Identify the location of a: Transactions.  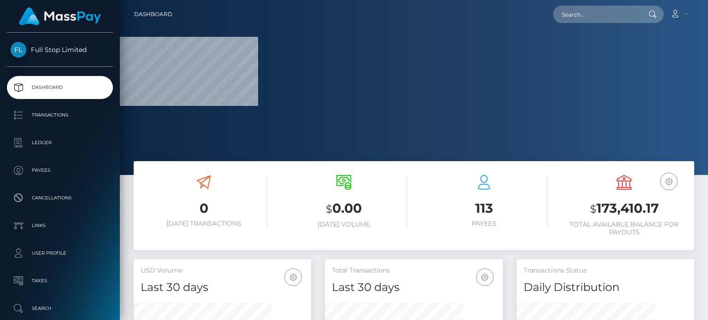
(60, 115).